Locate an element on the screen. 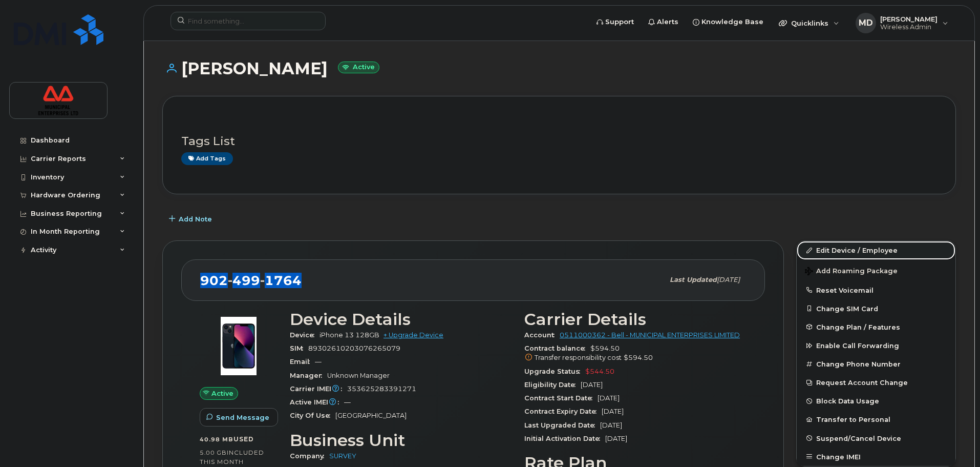  span: Company is located at coordinates (309, 455).